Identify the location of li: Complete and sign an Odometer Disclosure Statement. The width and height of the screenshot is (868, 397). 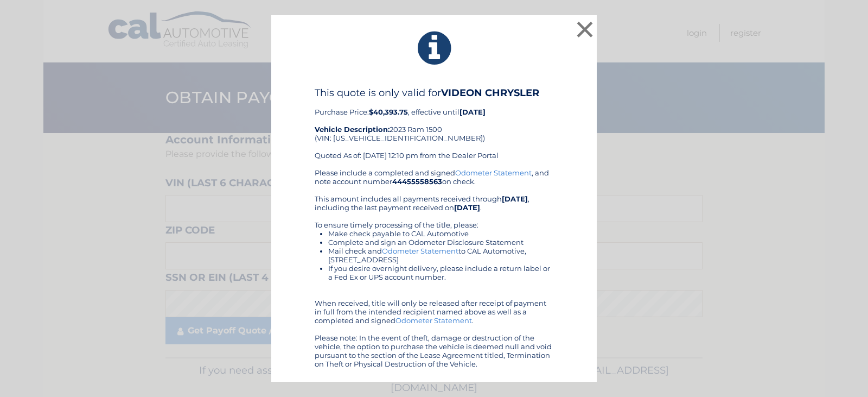
(441, 242).